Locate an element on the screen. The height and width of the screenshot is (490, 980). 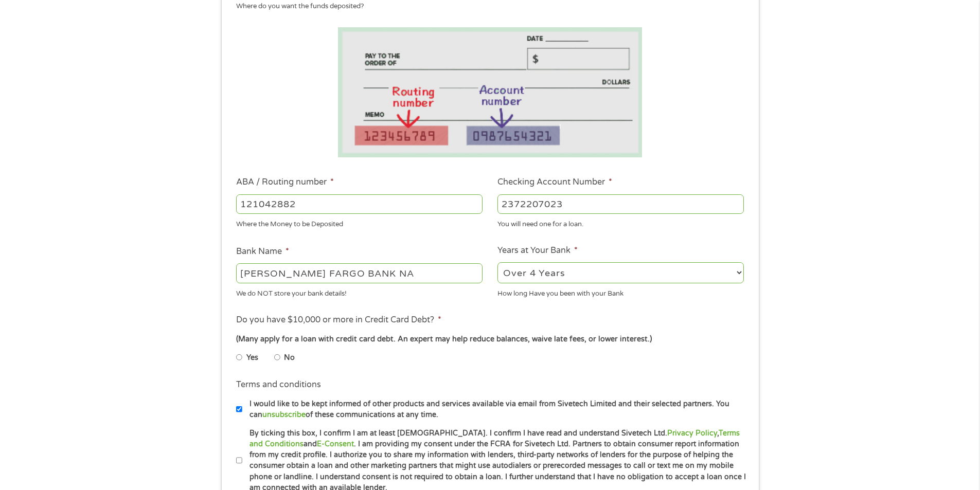
a: Privacy Policy is located at coordinates (692, 433).